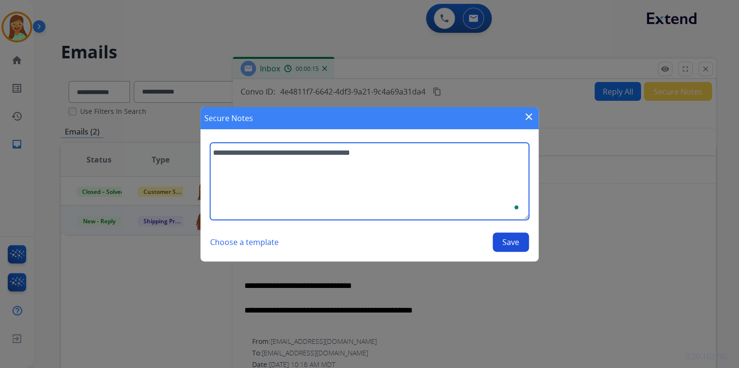  What do you see at coordinates (510, 242) in the screenshot?
I see `button: Save` at bounding box center [510, 242].